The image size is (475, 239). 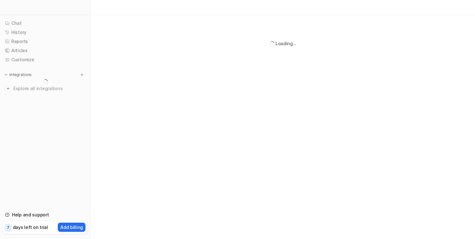 What do you see at coordinates (45, 23) in the screenshot?
I see `a: Chat` at bounding box center [45, 23].